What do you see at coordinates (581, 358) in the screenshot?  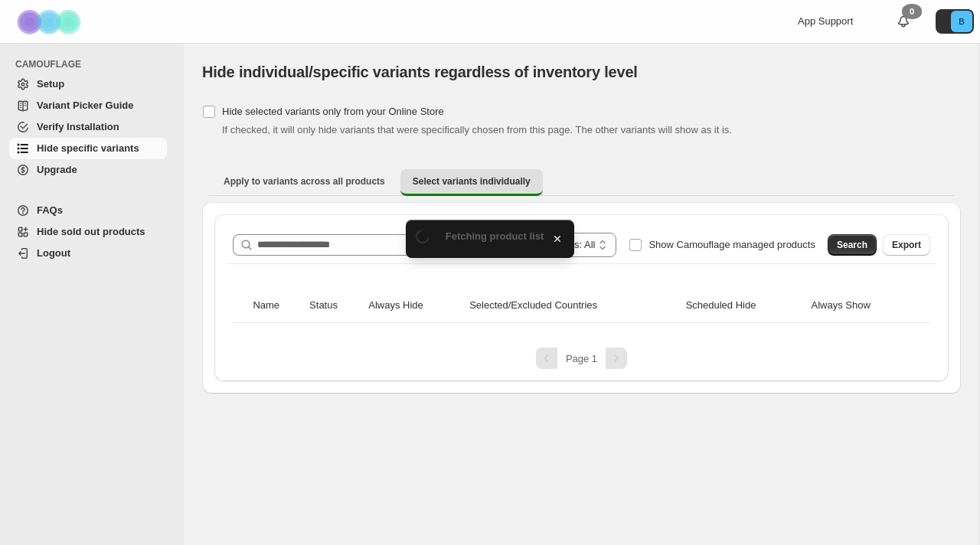 I see `nav: Pagination` at bounding box center [581, 358].